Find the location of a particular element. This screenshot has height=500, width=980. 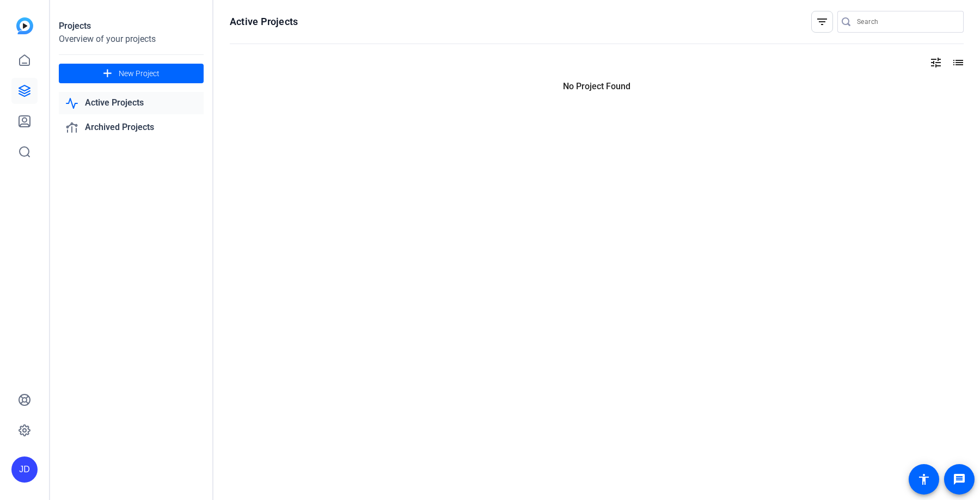

img: blue-gradient.svg is located at coordinates (25, 25).